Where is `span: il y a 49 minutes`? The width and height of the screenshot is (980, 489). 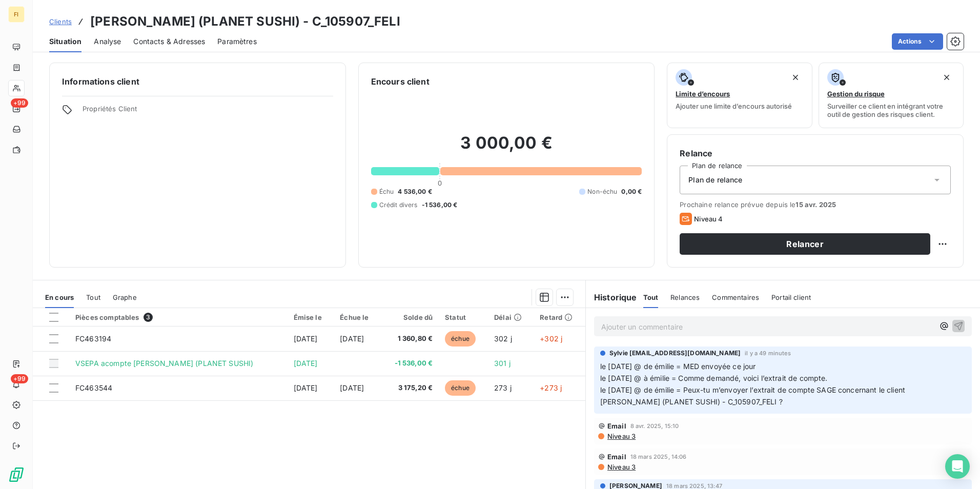
span: il y a 49 minutes is located at coordinates (768, 353).